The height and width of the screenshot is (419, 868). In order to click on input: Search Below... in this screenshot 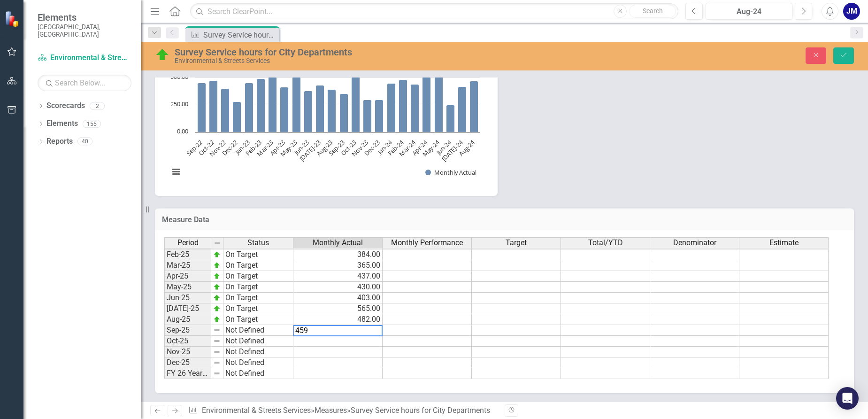, I will do `click(84, 83)`.